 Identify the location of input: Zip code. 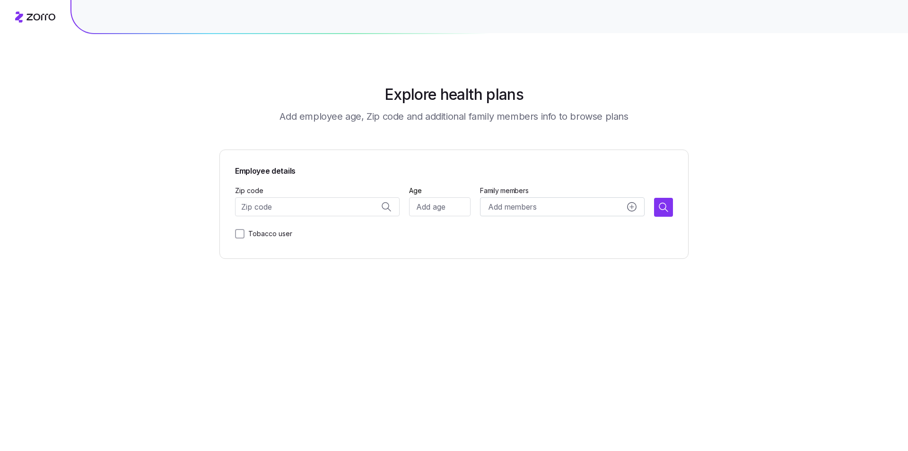
(317, 207).